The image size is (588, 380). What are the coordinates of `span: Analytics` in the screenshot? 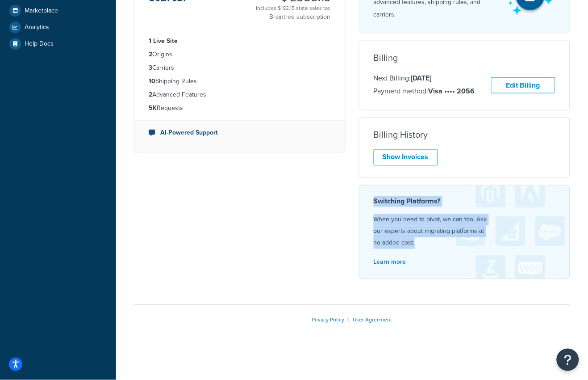 It's located at (37, 28).